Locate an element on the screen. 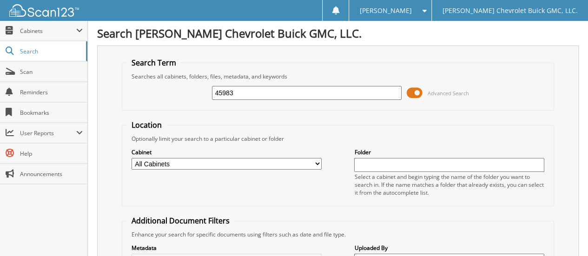 The image size is (588, 256). label: Folder is located at coordinates (449, 152).